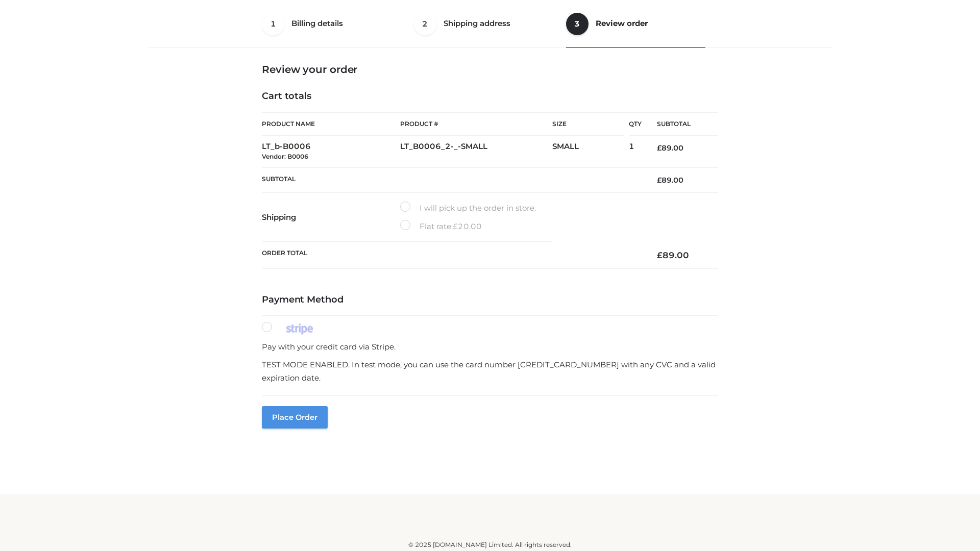  I want to click on td: 1, so click(635, 151).